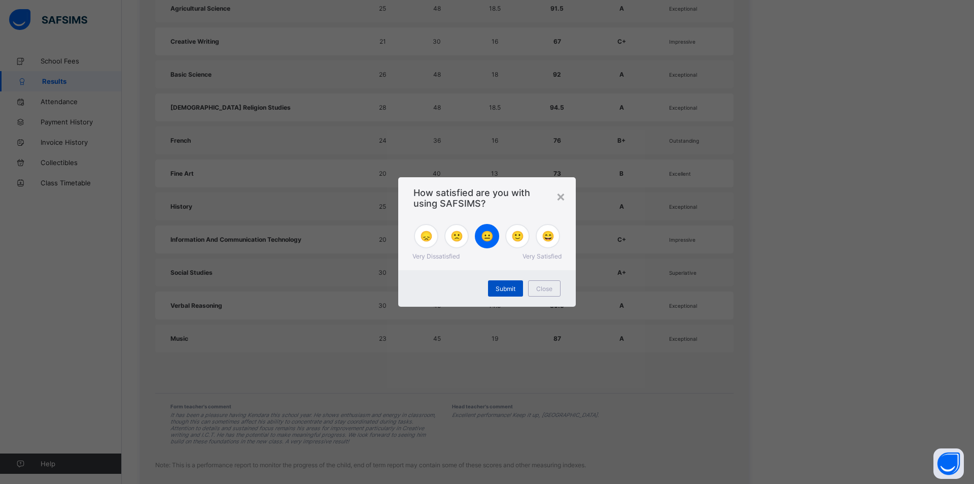 This screenshot has width=974, height=484. I want to click on span: Very Dissatisfied, so click(436, 256).